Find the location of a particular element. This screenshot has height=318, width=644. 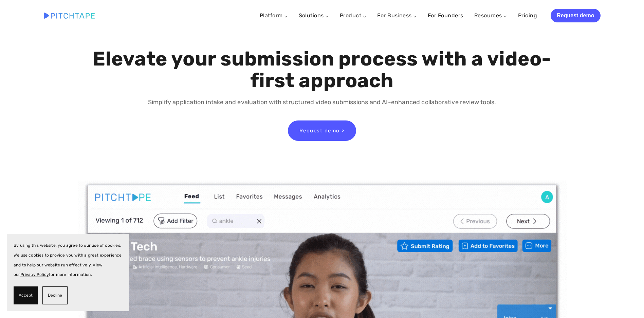

button: Accept is located at coordinates (25, 295).